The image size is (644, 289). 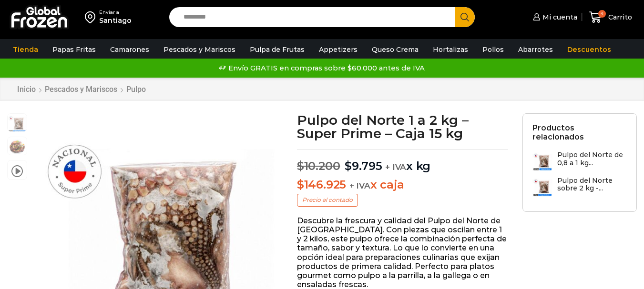 I want to click on a: 4 Carrito, so click(x=610, y=17).